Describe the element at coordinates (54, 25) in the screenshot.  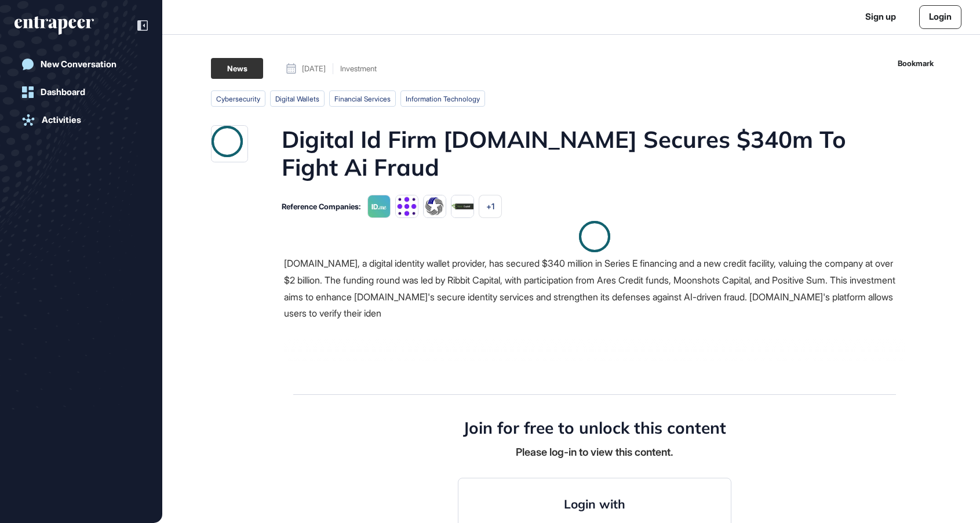
I see `div: entrapeer-logo` at that location.